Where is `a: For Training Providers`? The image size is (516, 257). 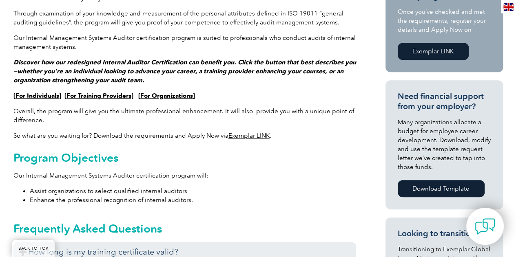 a: For Training Providers is located at coordinates (99, 96).